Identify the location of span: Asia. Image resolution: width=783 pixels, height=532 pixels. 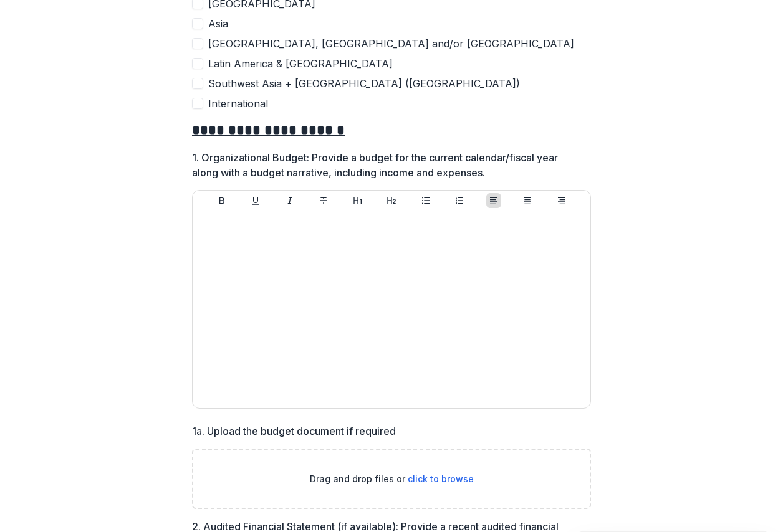
(218, 23).